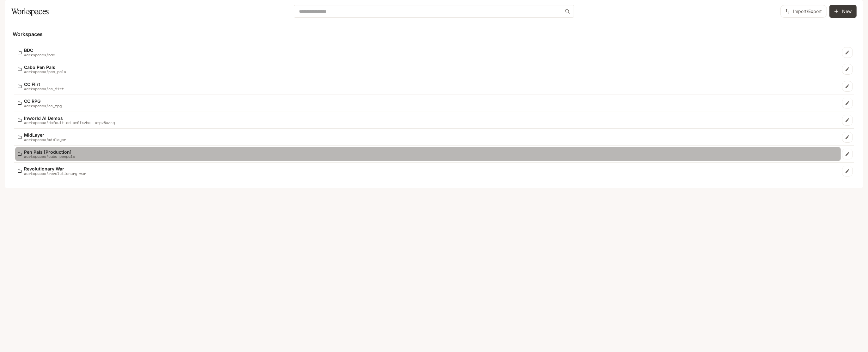  What do you see at coordinates (69, 118) in the screenshot?
I see `p: Inworld AI Demos` at bounding box center [69, 118].